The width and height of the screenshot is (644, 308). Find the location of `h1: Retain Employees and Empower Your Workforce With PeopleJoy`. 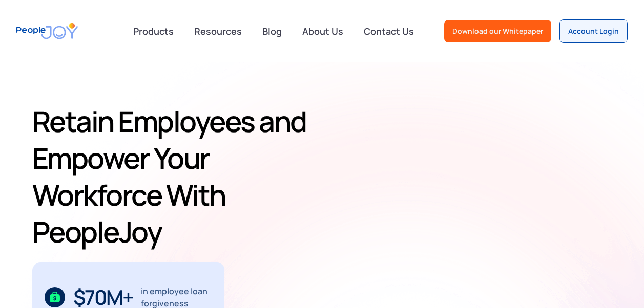

h1: Retain Employees and Empower Your Workforce With PeopleJoy is located at coordinates (181, 177).